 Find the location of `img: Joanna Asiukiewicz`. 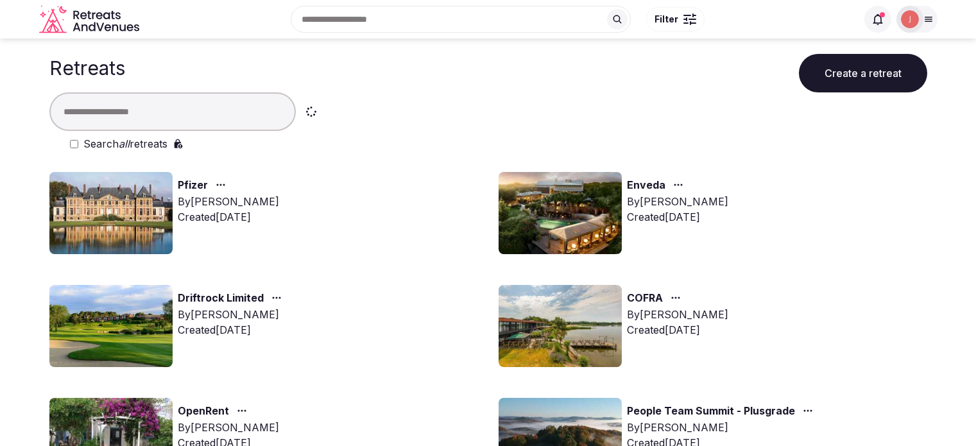

img: Joanna Asiukiewicz is located at coordinates (910, 19).